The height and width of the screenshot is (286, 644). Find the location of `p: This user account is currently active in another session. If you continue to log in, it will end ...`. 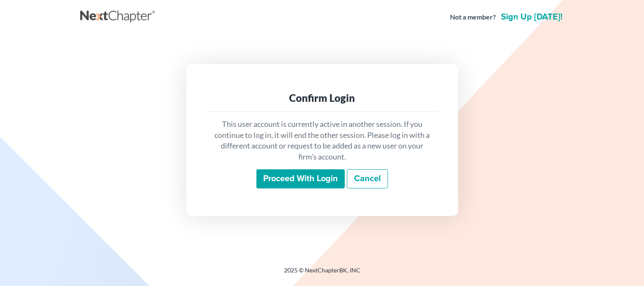

p: This user account is currently active in another session. If you continue to log in, it will end ... is located at coordinates (322, 140).